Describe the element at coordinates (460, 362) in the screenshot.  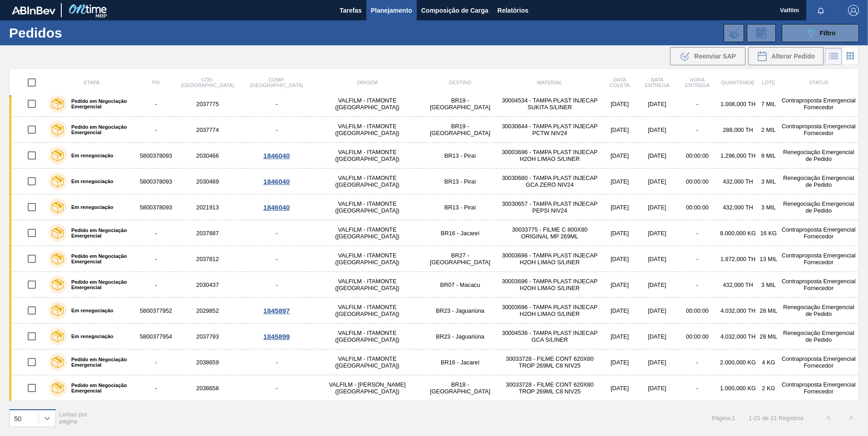
I see `td: BR16 - Jacareí` at that location.